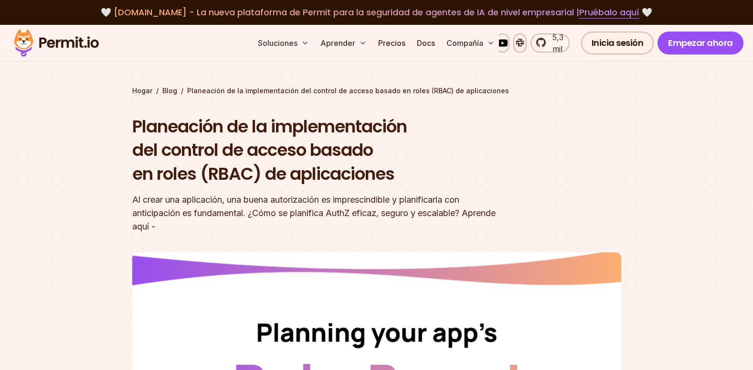  What do you see at coordinates (142, 91) in the screenshot?
I see `a: Hogar` at bounding box center [142, 91].